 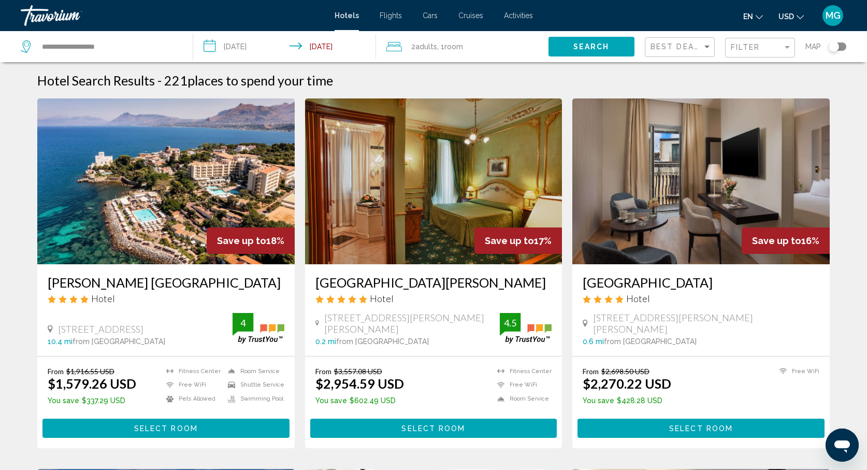 What do you see at coordinates (359, 383) in the screenshot?
I see `ins: $2,954.59 USD` at bounding box center [359, 383].